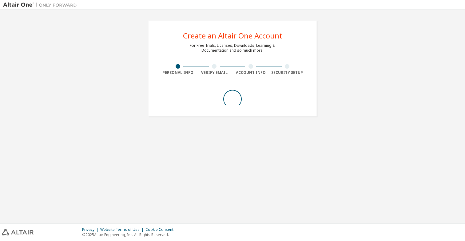 Image resolution: width=465 pixels, height=241 pixels. What do you see at coordinates (233, 48) in the screenshot?
I see `div: For Free Trials, Licenses, Downloads, Learning & Documentation and so much more.` at bounding box center [233, 48].